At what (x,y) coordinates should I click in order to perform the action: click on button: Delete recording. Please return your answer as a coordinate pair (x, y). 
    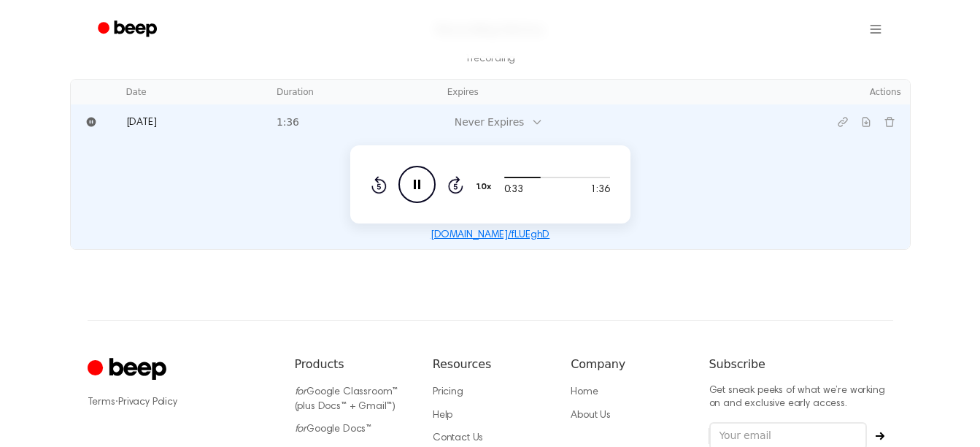
    Looking at the image, I should click on (889, 122).